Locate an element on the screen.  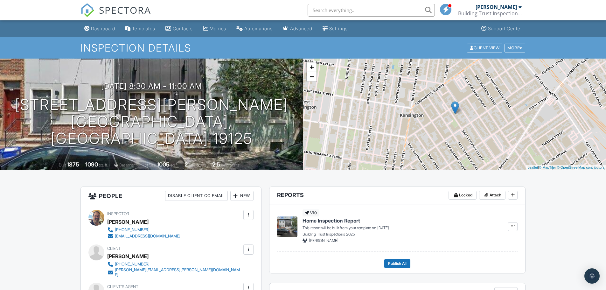
div: 1875 is located at coordinates (73, 164).